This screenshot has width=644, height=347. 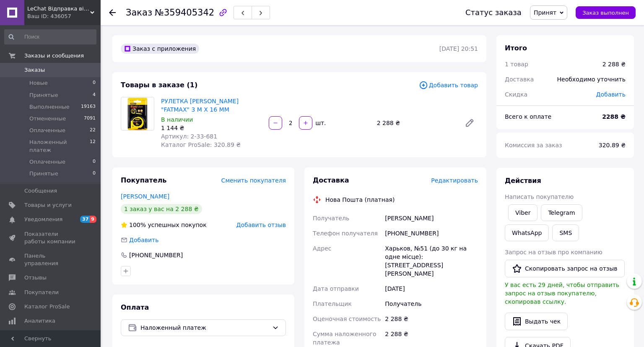 What do you see at coordinates (162, 209) in the screenshot?
I see `div: 1 заказ у вас на 2 288 ₴` at bounding box center [162, 209].